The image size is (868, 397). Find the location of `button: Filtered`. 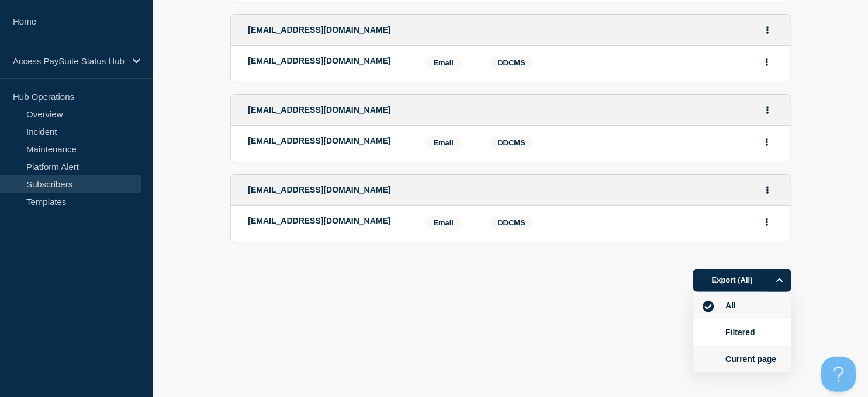

button: Filtered is located at coordinates (740, 332).